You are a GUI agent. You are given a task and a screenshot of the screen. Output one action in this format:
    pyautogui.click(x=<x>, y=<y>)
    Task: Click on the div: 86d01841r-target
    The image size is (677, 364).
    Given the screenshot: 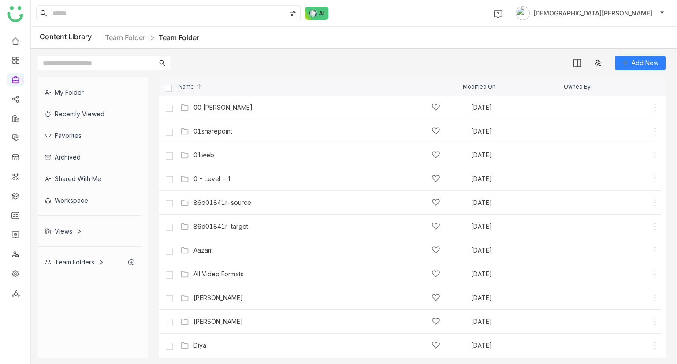 What is the action you would take?
    pyautogui.click(x=221, y=227)
    